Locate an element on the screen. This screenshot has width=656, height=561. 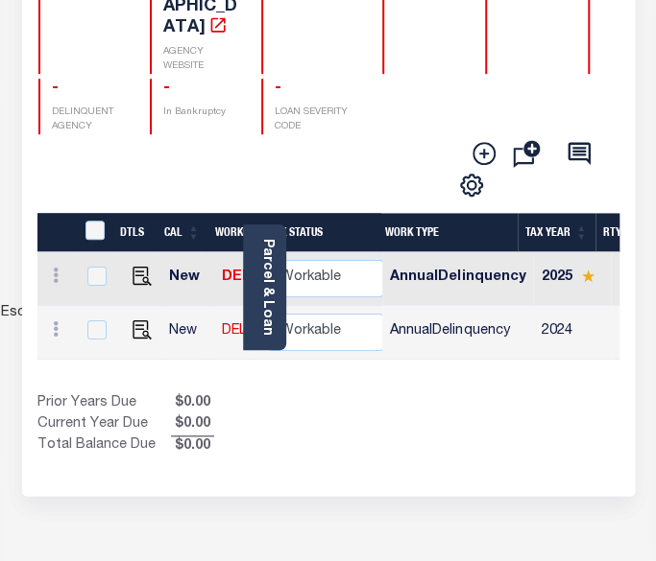
td: 2025 is located at coordinates (571, 279).